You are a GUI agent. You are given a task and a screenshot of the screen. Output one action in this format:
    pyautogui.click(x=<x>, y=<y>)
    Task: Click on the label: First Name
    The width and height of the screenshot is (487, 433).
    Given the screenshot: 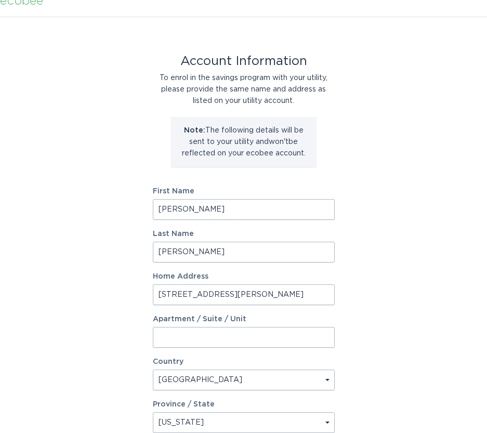 What is the action you would take?
    pyautogui.click(x=244, y=191)
    